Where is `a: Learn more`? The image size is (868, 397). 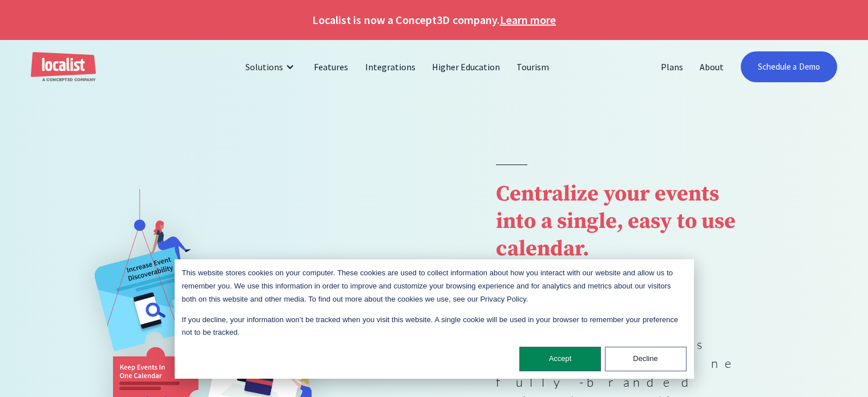 a: Learn more is located at coordinates (528, 20).